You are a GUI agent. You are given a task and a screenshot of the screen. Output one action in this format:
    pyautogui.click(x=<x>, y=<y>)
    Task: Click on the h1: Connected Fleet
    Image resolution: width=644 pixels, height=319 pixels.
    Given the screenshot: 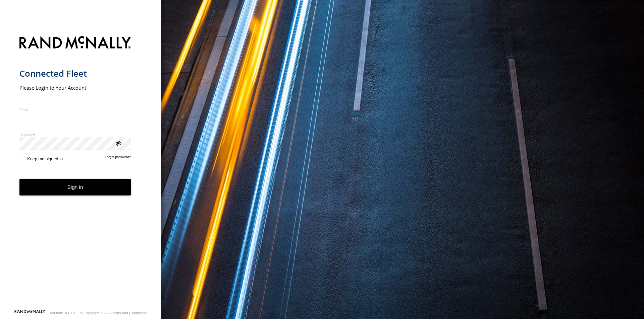 What is the action you would take?
    pyautogui.click(x=75, y=74)
    